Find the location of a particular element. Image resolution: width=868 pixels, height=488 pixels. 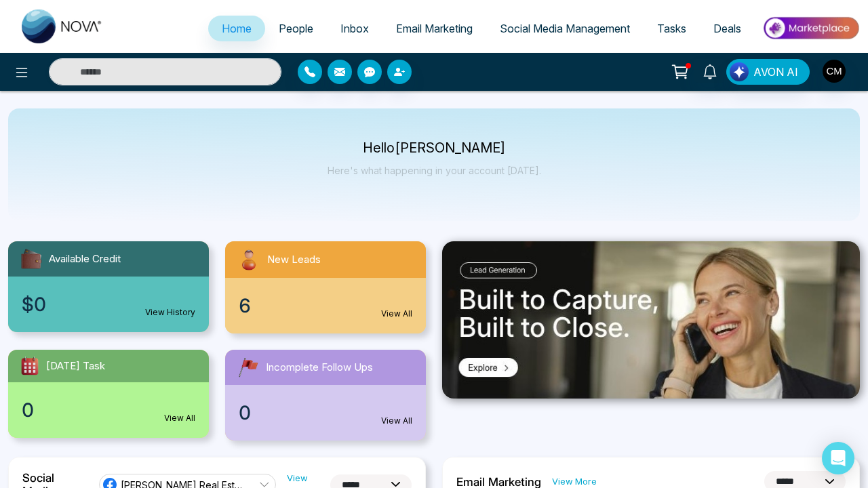

a: View More is located at coordinates (574, 481).